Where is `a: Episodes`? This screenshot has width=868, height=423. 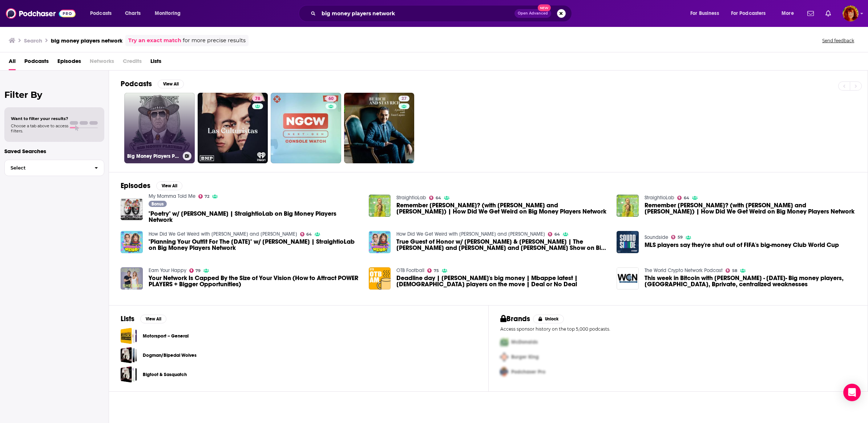
a: Episodes is located at coordinates (69, 62).